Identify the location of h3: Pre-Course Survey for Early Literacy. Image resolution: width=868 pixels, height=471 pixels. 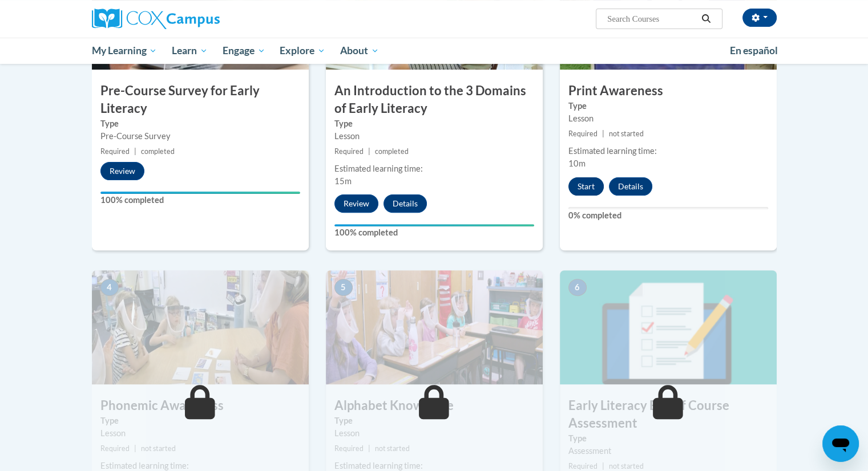
(200, 100).